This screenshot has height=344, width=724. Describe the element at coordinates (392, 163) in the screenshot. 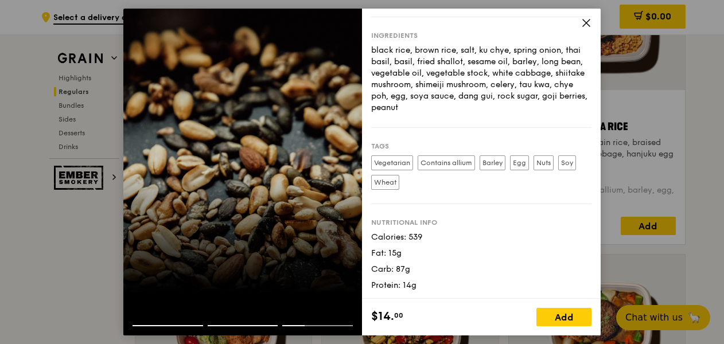

I see `label: Vegetarian` at that location.